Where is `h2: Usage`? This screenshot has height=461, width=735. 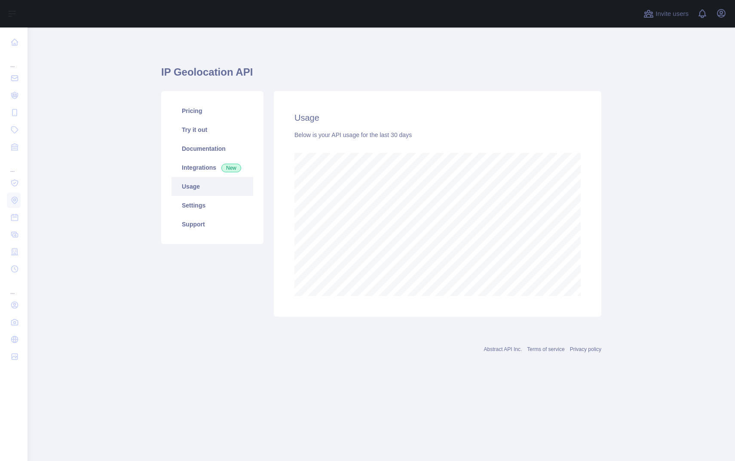
h2: Usage is located at coordinates (437, 118).